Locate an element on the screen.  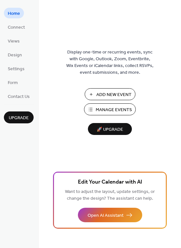
span: Upgrade is located at coordinates (19, 118).